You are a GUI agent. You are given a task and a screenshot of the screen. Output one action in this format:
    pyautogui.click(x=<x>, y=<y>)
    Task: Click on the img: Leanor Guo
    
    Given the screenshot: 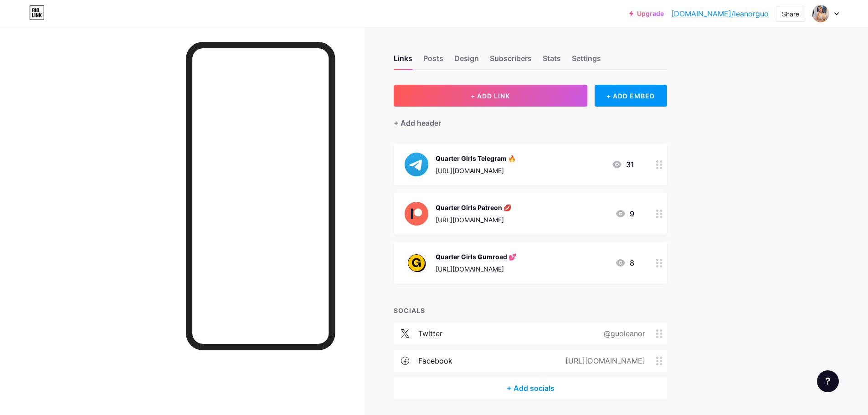 What is the action you would take?
    pyautogui.click(x=821, y=14)
    